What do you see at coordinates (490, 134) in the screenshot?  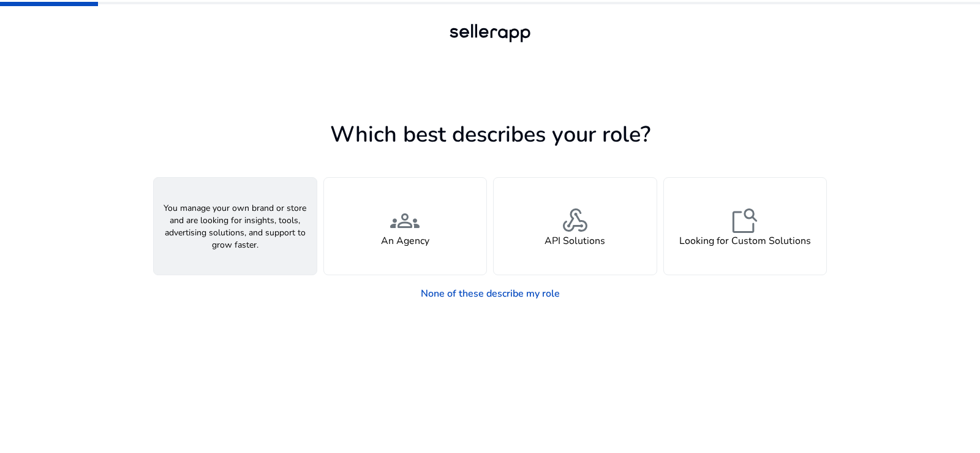 I see `h1: Which best describes your role?` at bounding box center [490, 134].